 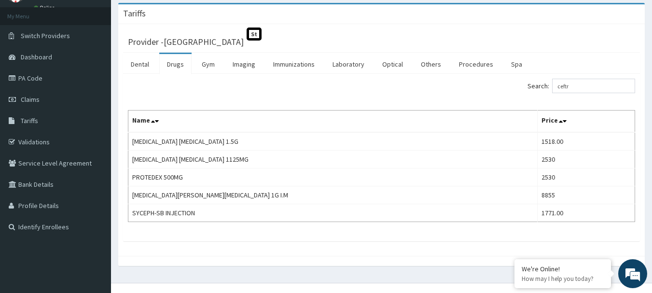 I want to click on a: Drugs, so click(x=175, y=64).